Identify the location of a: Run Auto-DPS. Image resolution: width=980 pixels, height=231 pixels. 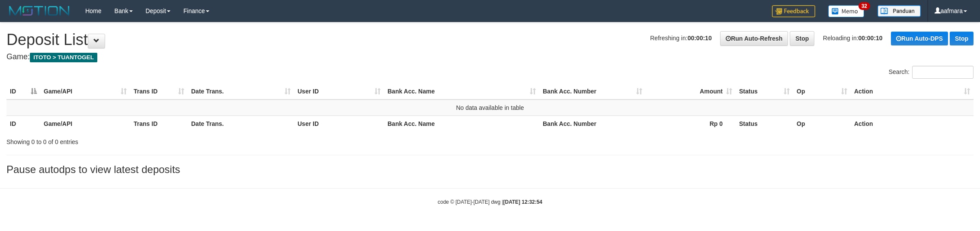
(919, 39).